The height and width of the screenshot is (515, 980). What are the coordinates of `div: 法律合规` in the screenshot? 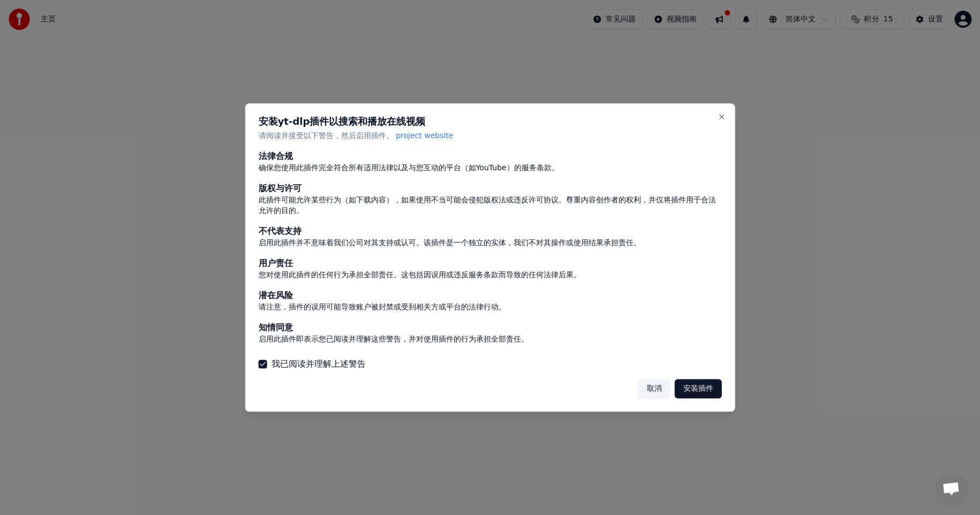 It's located at (490, 156).